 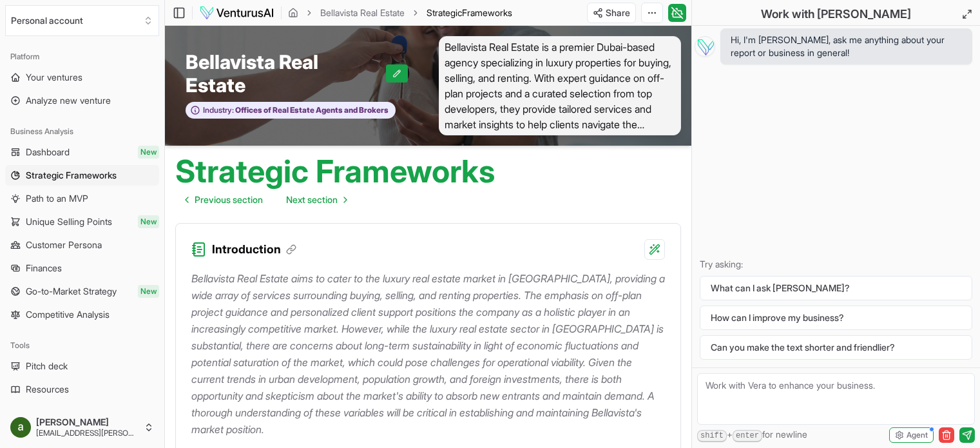 I want to click on span: Frameworks, so click(x=487, y=12).